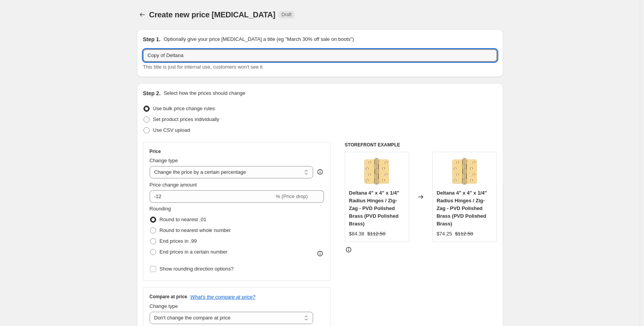 The image size is (644, 326). Describe the element at coordinates (204, 93) in the screenshot. I see `p: Select how the prices should change` at that location.